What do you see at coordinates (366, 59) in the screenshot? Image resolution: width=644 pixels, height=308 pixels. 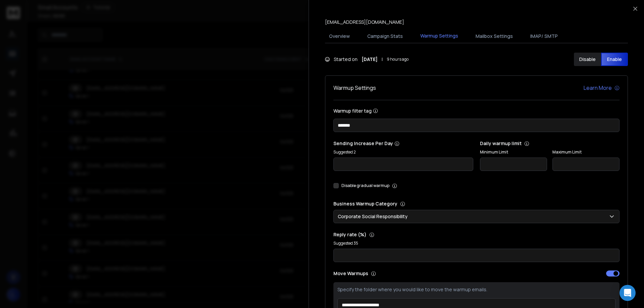 I see `div: Started on` at bounding box center [366, 59].